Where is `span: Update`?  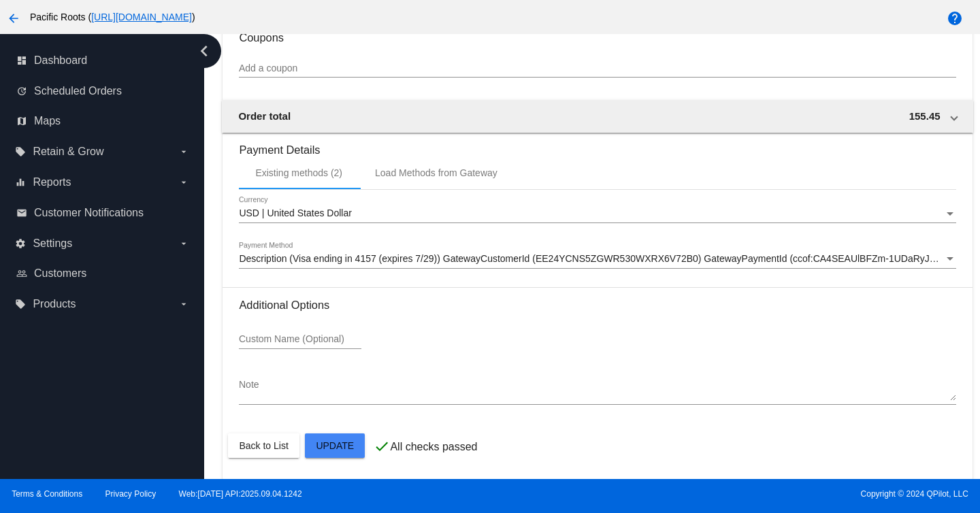 span: Update is located at coordinates (334, 445).